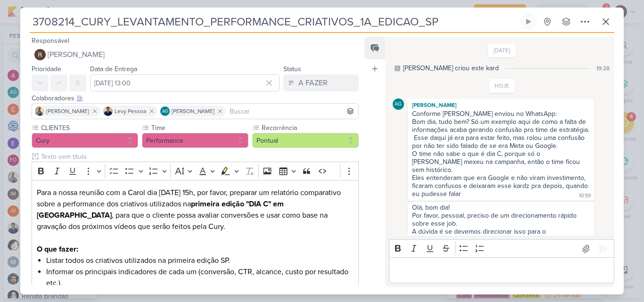 This screenshot has width=644, height=302. Describe the element at coordinates (85, 141) in the screenshot. I see `button: Cury` at that location.